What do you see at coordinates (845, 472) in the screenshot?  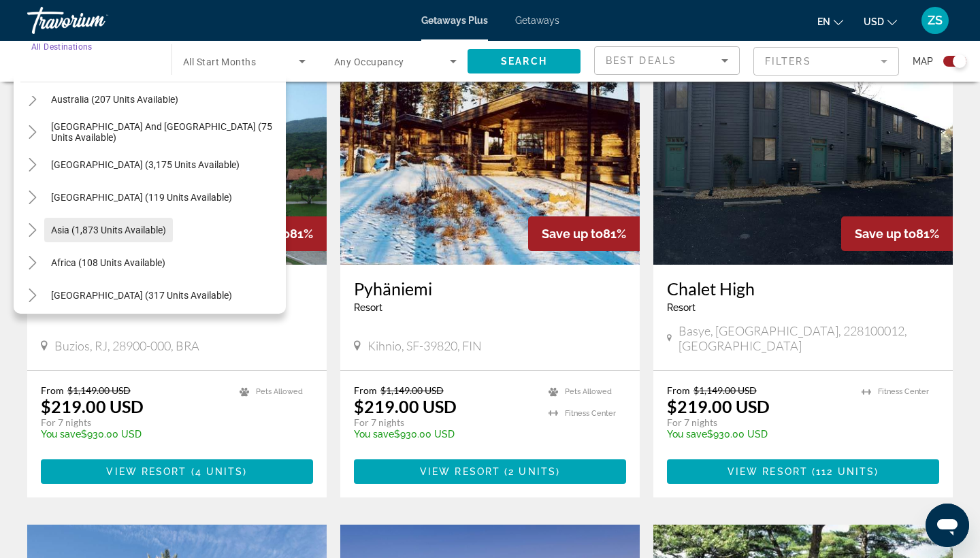 I see `span: 112 units` at bounding box center [845, 472].